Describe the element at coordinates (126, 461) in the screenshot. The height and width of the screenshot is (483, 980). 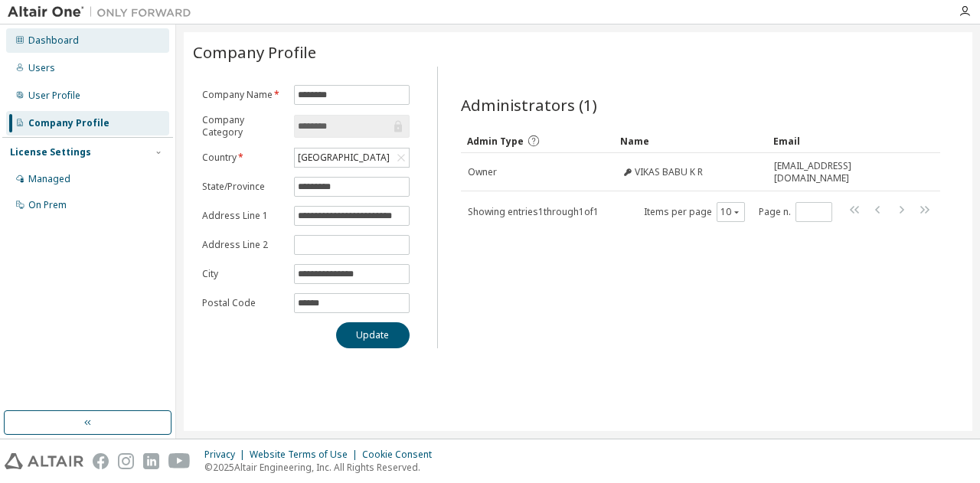
I see `img: instagram.svg` at that location.